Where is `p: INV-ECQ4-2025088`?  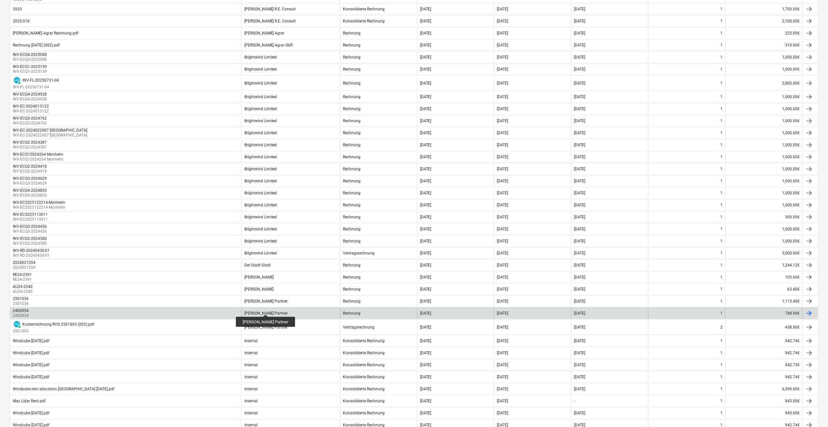
p: INV-ECQ4-2025088 is located at coordinates (30, 60).